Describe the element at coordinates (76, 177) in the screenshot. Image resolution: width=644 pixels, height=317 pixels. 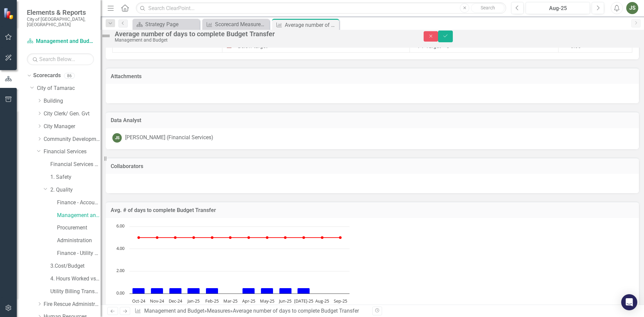
I see `a: 1. Safety` at that location.